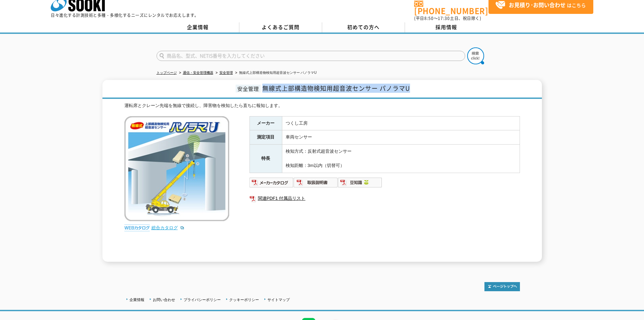 This screenshot has height=320, width=644. What do you see at coordinates (271, 184) in the screenshot?
I see `a: メーカーカタログ` at bounding box center [271, 184].